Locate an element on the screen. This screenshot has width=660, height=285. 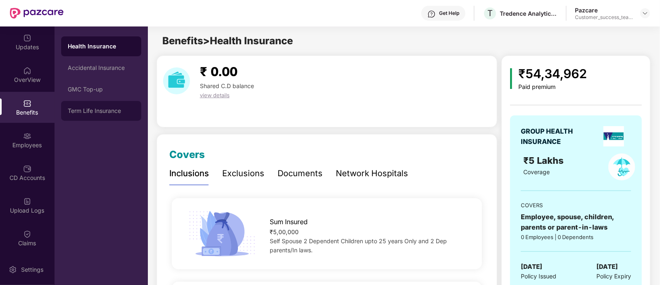
img: policyIcon is located at coordinates (622, 167).